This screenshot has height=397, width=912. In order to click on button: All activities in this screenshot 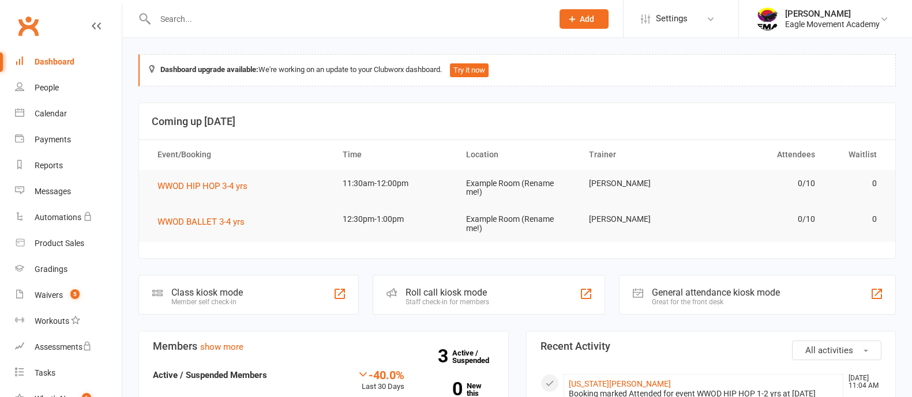, I will do `click(836, 351)`.